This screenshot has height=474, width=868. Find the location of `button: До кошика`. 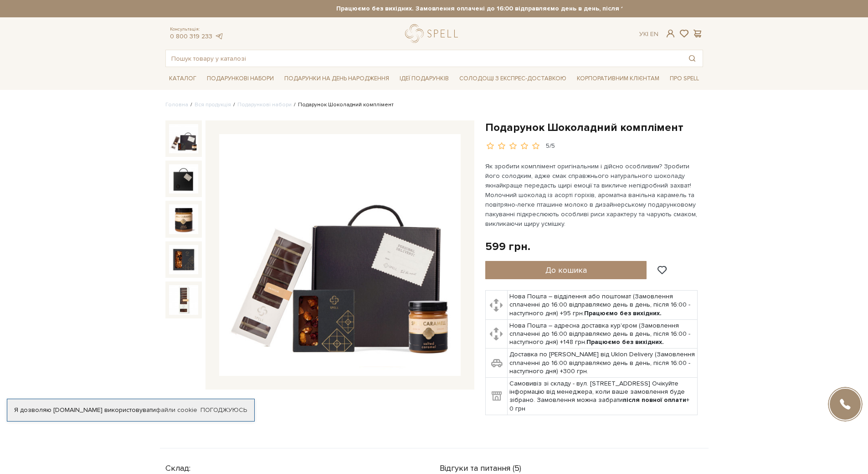

button: До кошика is located at coordinates (566, 270).